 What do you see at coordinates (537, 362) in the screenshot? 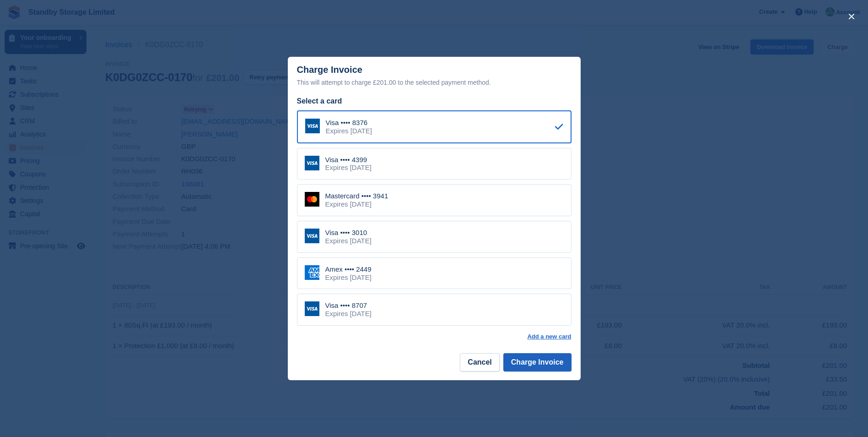
I see `button: Charge Invoice` at bounding box center [537, 362].